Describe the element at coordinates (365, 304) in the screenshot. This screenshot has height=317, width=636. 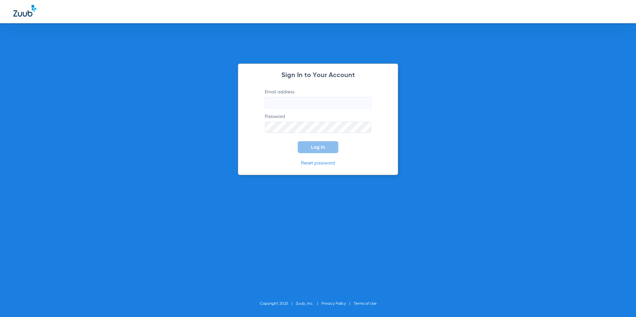
I see `a: Terms of Use` at that location.